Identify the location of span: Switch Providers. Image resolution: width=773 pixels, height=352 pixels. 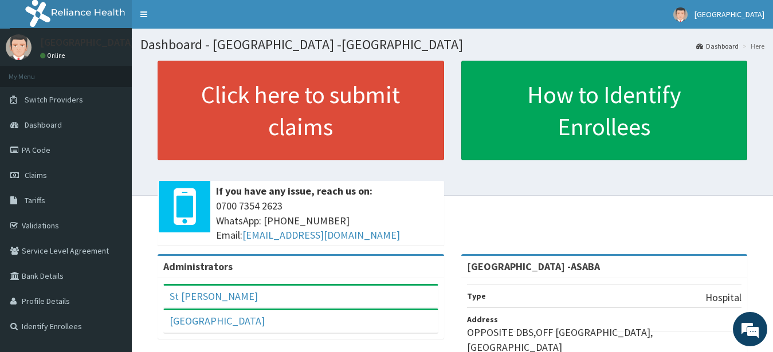
(54, 100).